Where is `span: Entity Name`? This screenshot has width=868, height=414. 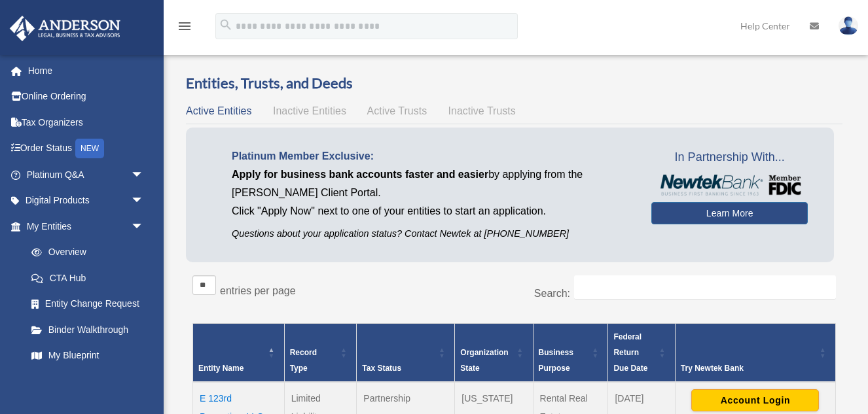
span: Entity Name is located at coordinates (220, 368).